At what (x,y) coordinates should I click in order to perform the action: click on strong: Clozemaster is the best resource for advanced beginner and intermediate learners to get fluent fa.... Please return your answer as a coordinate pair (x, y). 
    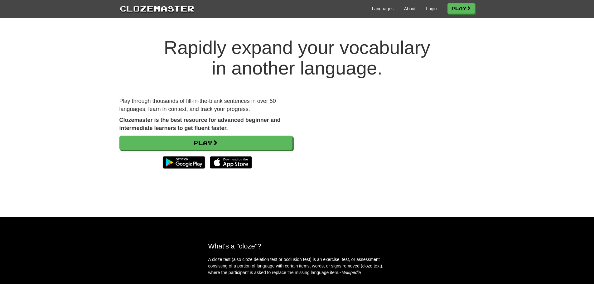
    Looking at the image, I should click on (200, 124).